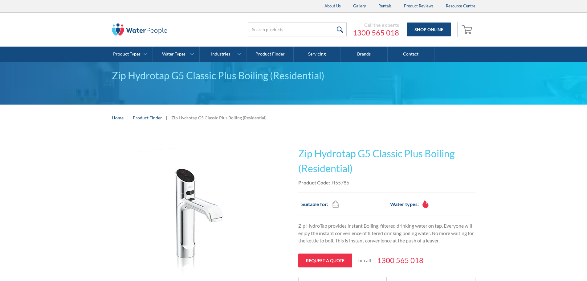 The width and height of the screenshot is (587, 281). Describe the element at coordinates (315, 204) in the screenshot. I see `h2: Suitable for:` at that location.